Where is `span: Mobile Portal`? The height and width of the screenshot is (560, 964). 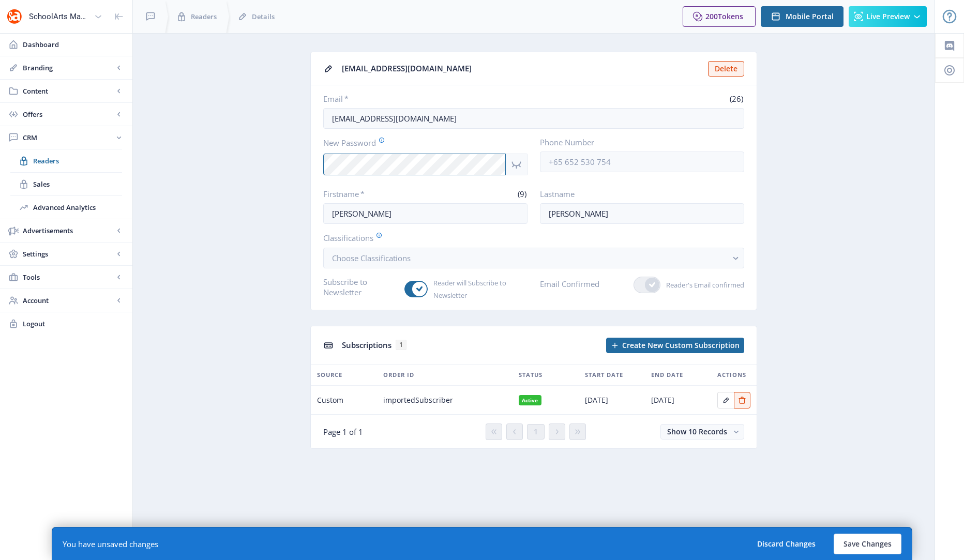
span: Mobile Portal is located at coordinates (809, 17).